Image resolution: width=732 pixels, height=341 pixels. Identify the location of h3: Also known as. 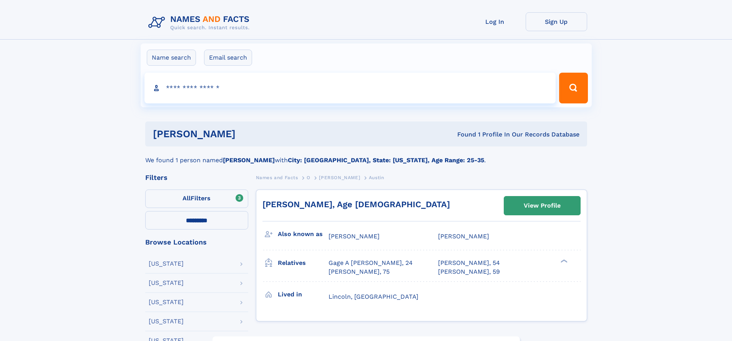
(303, 234).